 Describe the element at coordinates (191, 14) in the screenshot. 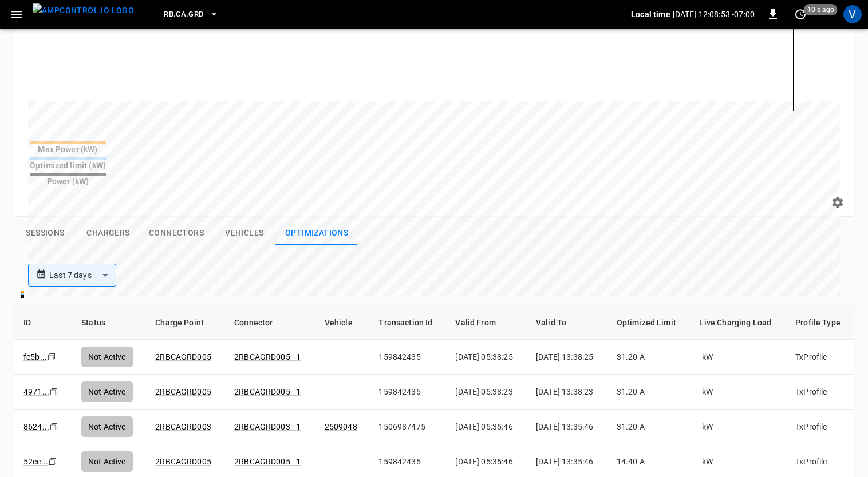

I see `button: RB.CA.GRD` at that location.